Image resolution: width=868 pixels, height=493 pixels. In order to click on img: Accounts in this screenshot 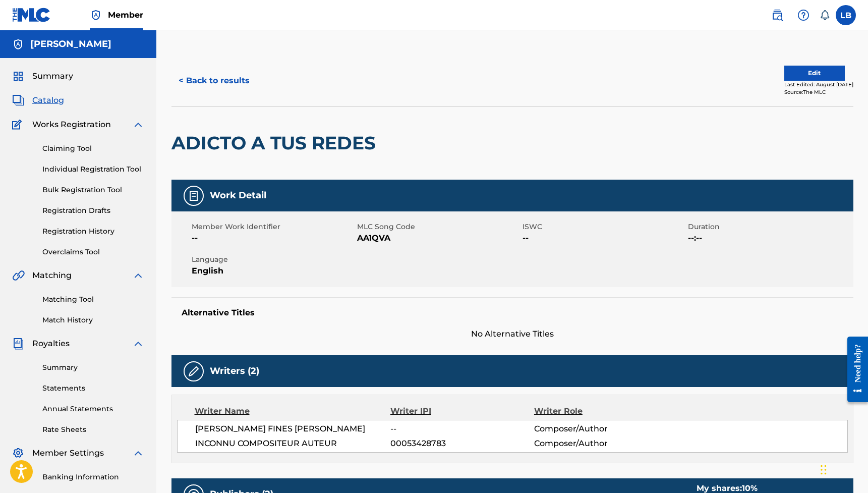, I will do `click(18, 44)`.